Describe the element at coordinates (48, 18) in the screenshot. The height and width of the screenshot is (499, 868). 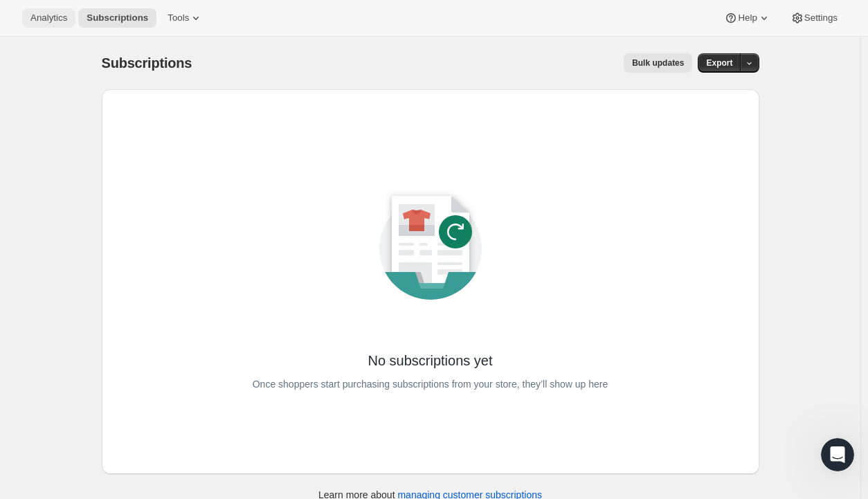
I see `span: Analytics` at that location.